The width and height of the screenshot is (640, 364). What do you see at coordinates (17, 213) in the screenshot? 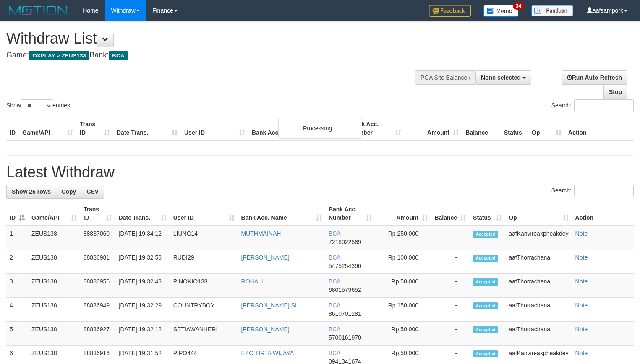
I see `th: ID: activate to sort column descending` at bounding box center [17, 213].